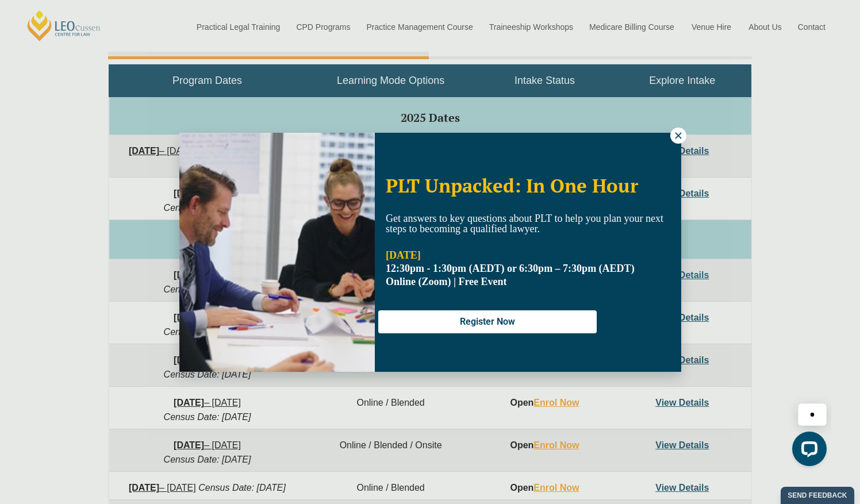  Describe the element at coordinates (511, 185) in the screenshot. I see `span: PLT Unpacked: In One Hour` at that location.